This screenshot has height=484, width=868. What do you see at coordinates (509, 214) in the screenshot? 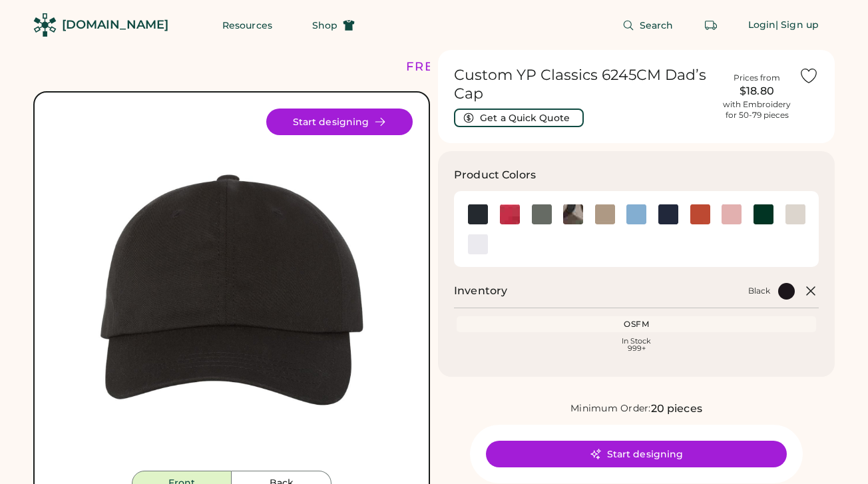
I see `div: Cranberry` at bounding box center [509, 214].